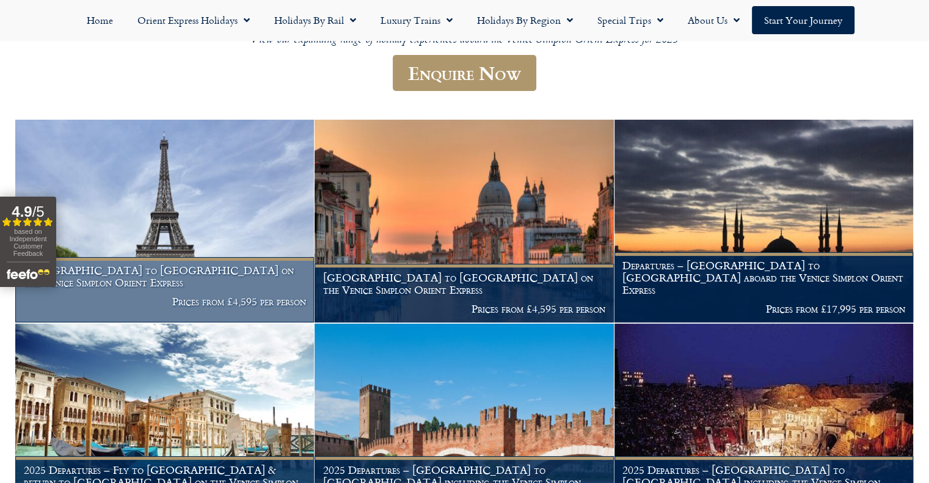  What do you see at coordinates (464, 221) in the screenshot?
I see `img: Orient Express Special Venice compressed` at bounding box center [464, 221].